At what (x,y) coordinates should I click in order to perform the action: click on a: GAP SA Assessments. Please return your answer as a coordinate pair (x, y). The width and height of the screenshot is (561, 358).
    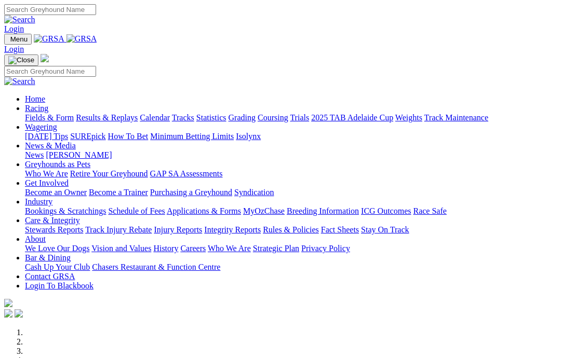
    Looking at the image, I should click on (186, 173).